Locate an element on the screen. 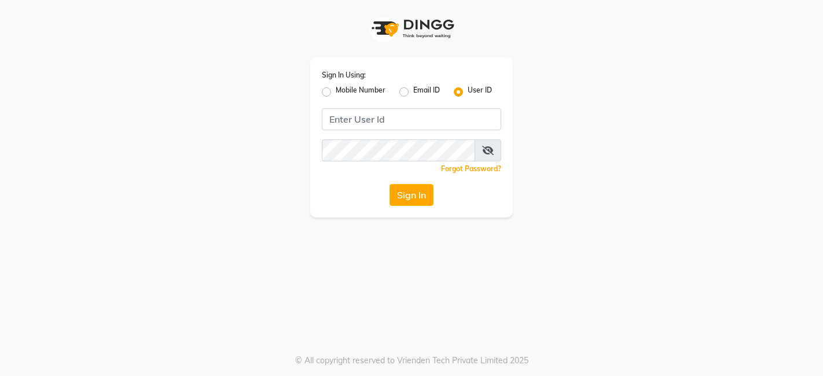 The image size is (823, 376). label: Email ID is located at coordinates (427, 92).